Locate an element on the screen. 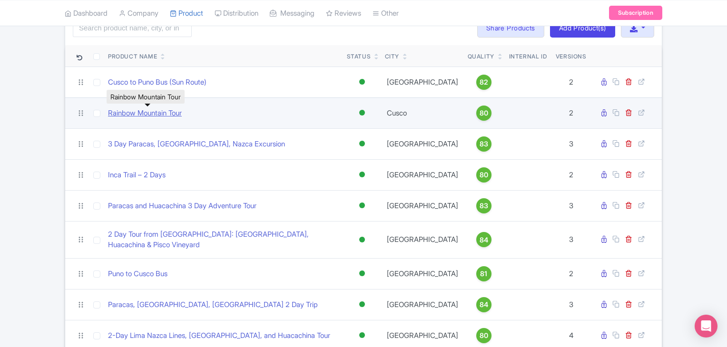  span: 81 is located at coordinates (483, 274).